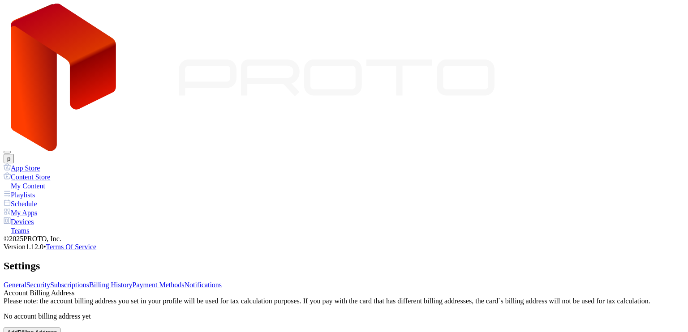 This screenshot has width=688, height=332. What do you see at coordinates (344, 195) in the screenshot?
I see `a: Playlists` at bounding box center [344, 195].